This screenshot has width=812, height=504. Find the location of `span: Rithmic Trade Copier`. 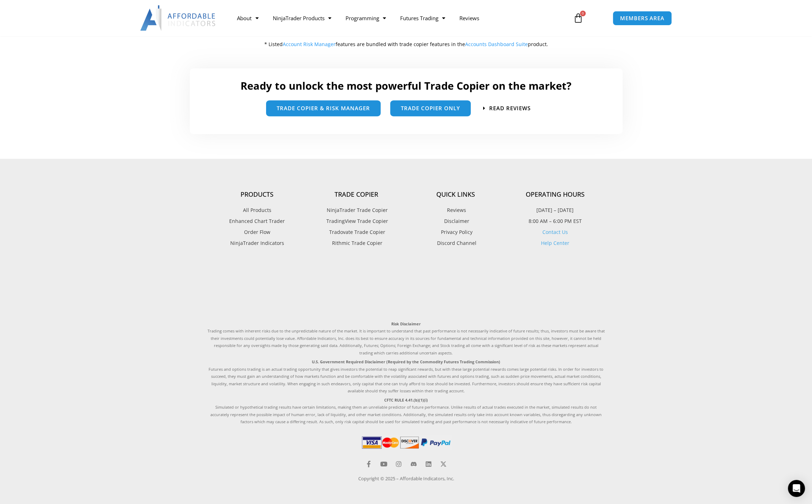

span: Rithmic Trade Copier is located at coordinates (356, 243).